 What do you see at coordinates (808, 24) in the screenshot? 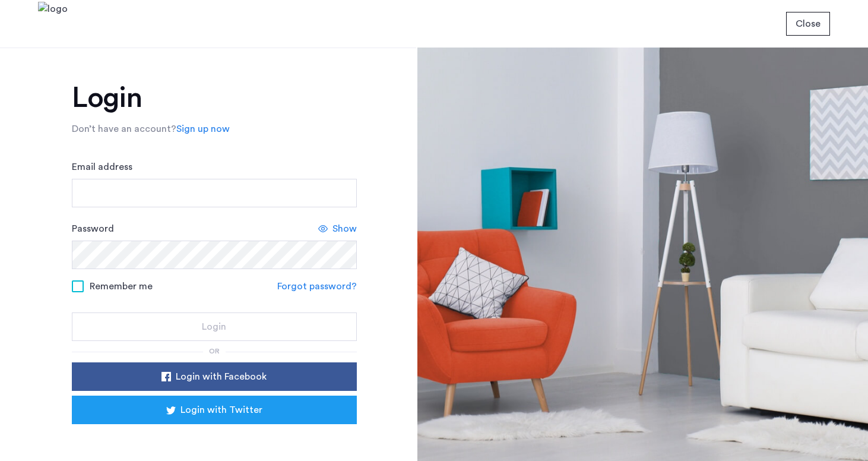
I see `span: Close` at bounding box center [808, 24].